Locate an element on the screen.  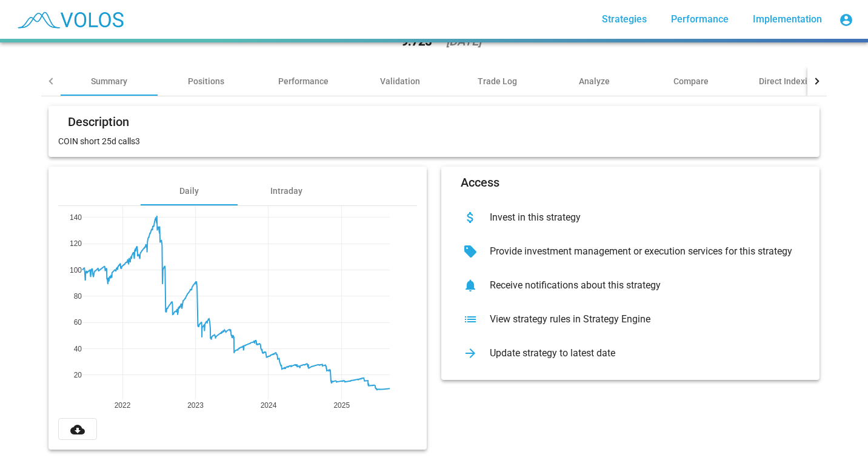
button: Receive notifications about this strategy is located at coordinates (631, 285).